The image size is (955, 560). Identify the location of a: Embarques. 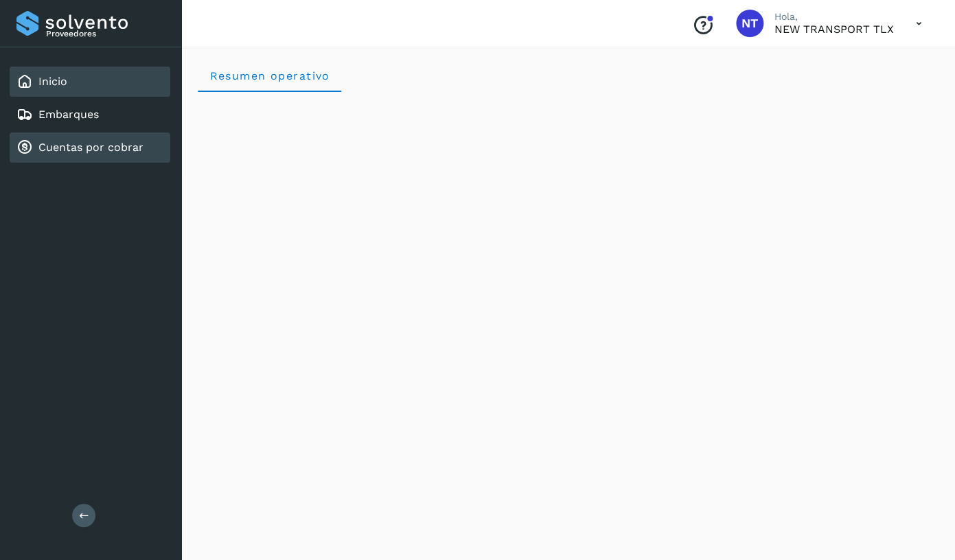
(69, 114).